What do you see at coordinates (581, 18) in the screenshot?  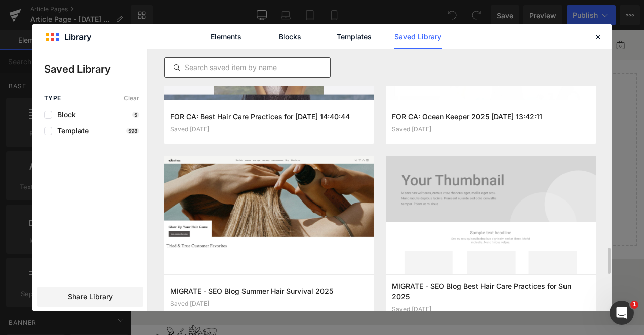 I see `button: Minicart` at bounding box center [581, 18].